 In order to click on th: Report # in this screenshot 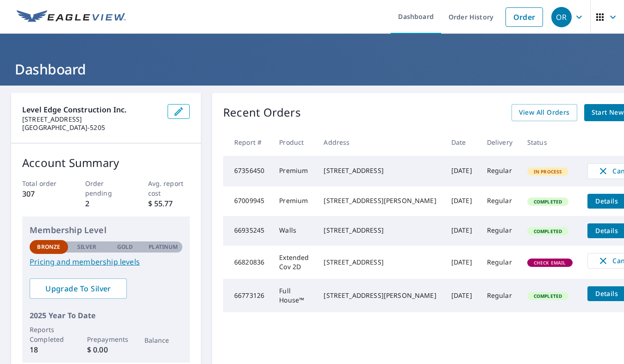, I will do `click(247, 142)`.